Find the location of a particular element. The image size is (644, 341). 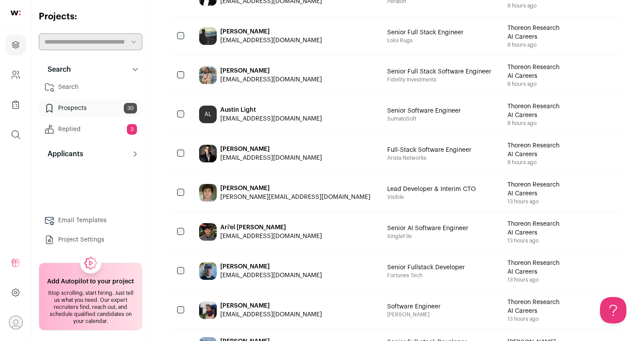

span: SumatoSoft is located at coordinates (424, 119).